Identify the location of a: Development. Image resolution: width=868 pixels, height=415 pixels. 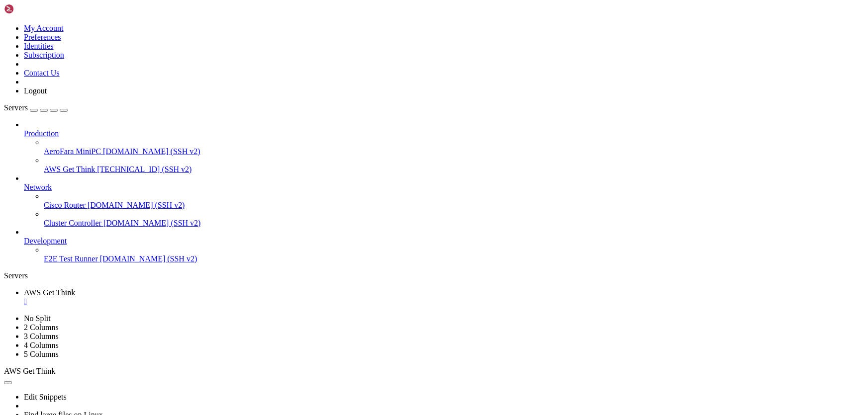
(444, 241).